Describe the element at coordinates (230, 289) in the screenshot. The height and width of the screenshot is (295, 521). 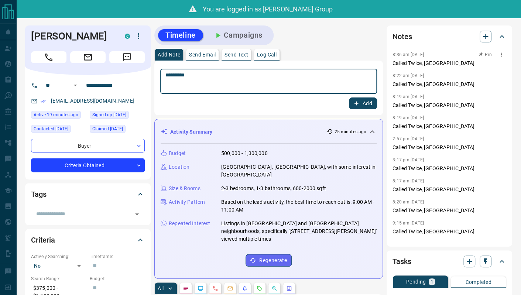
I see `svg: Emails` at that location.